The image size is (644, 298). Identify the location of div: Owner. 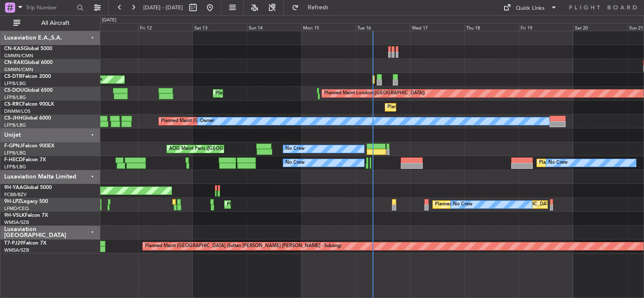
(207, 121).